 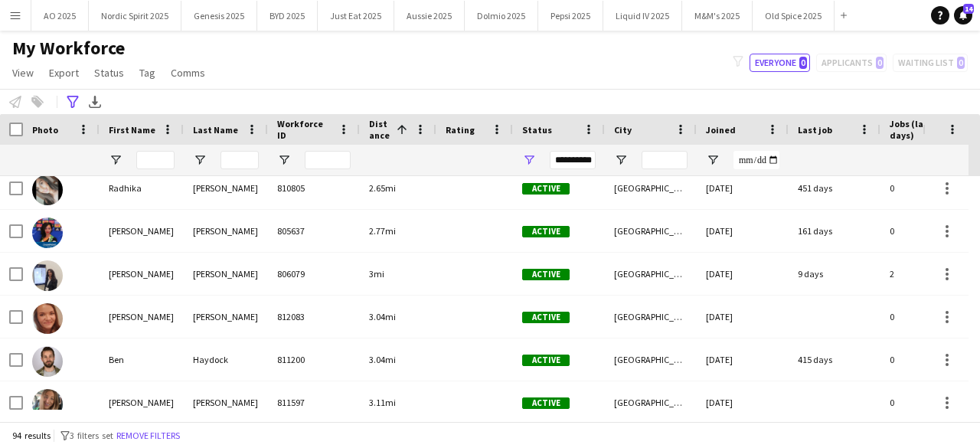 What do you see at coordinates (142, 188) in the screenshot?
I see `div: Radhika` at bounding box center [142, 188].